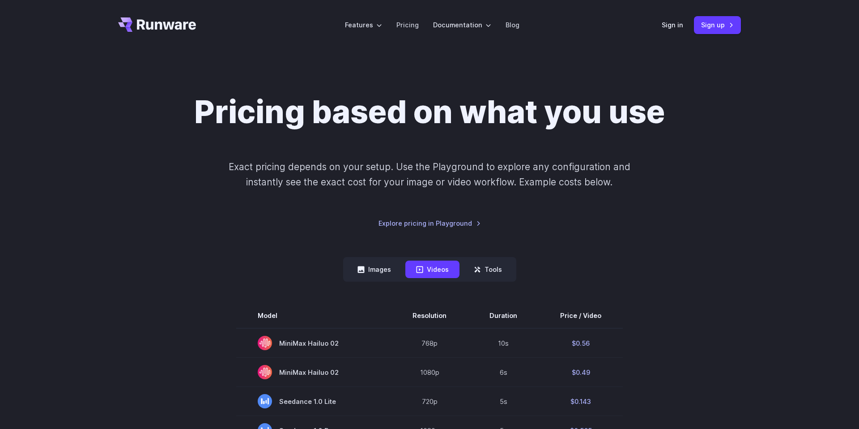  I want to click on td: 10s, so click(503, 343).